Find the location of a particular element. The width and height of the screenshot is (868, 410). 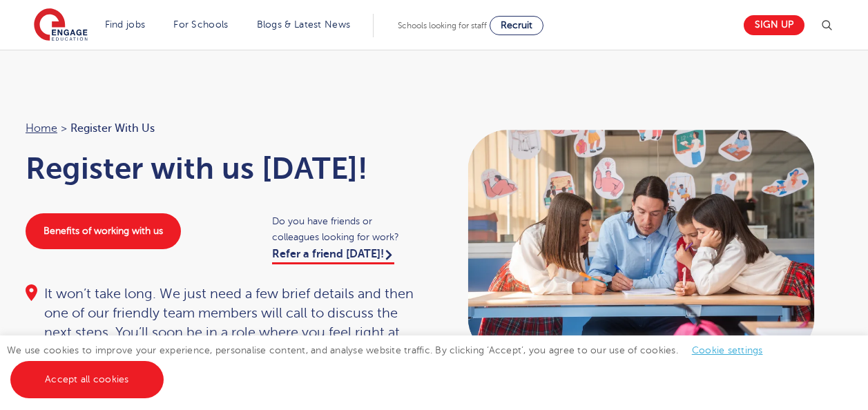

span: We use cookies to improve your experience, personalise content, and analyse website traffic. By c... is located at coordinates (392, 365).